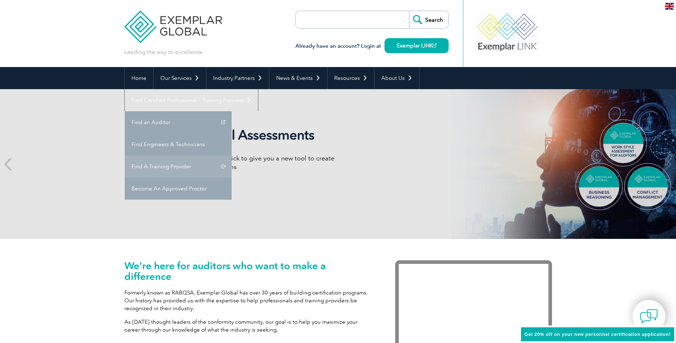  Describe the element at coordinates (434, 45) in the screenshot. I see `img: open_square.png` at that location.